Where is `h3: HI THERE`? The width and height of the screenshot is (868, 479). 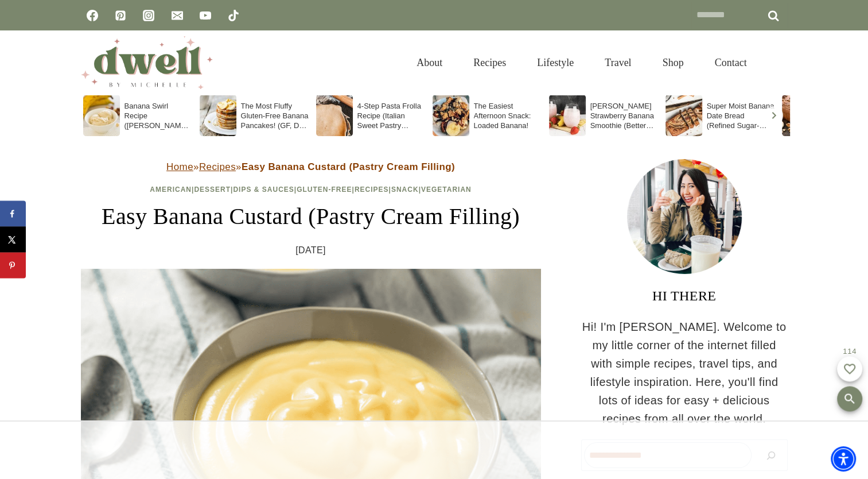
h3: HI THERE is located at coordinates (684, 296).